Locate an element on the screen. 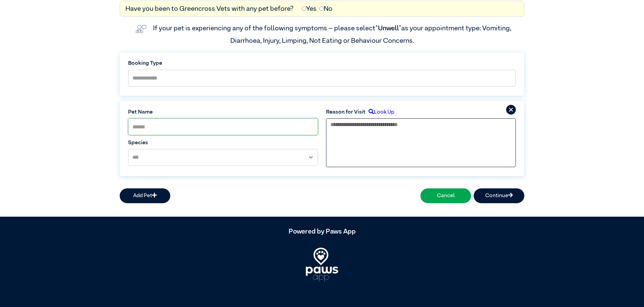 This screenshot has height=307, width=644. button: Continue is located at coordinates (499, 196).